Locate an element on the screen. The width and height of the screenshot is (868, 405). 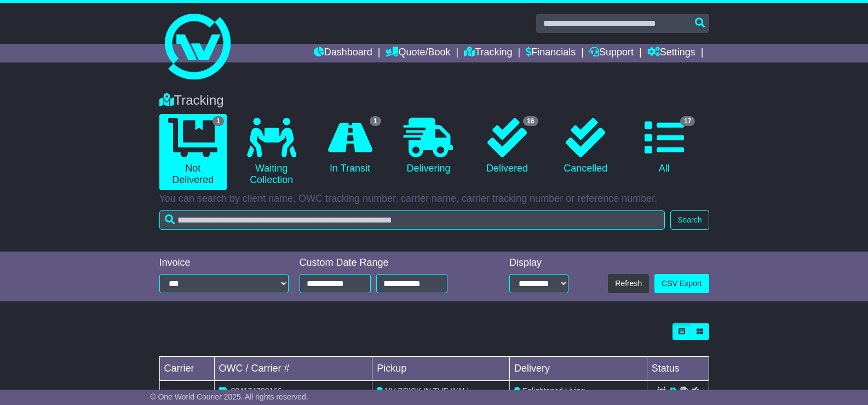
a: Cancelled is located at coordinates (586, 147).